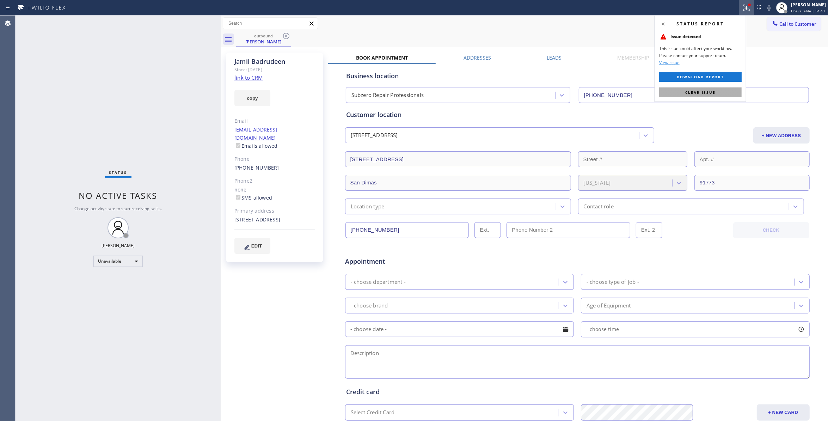 The image size is (828, 421). I want to click on span: Call to Customer, so click(798, 24).